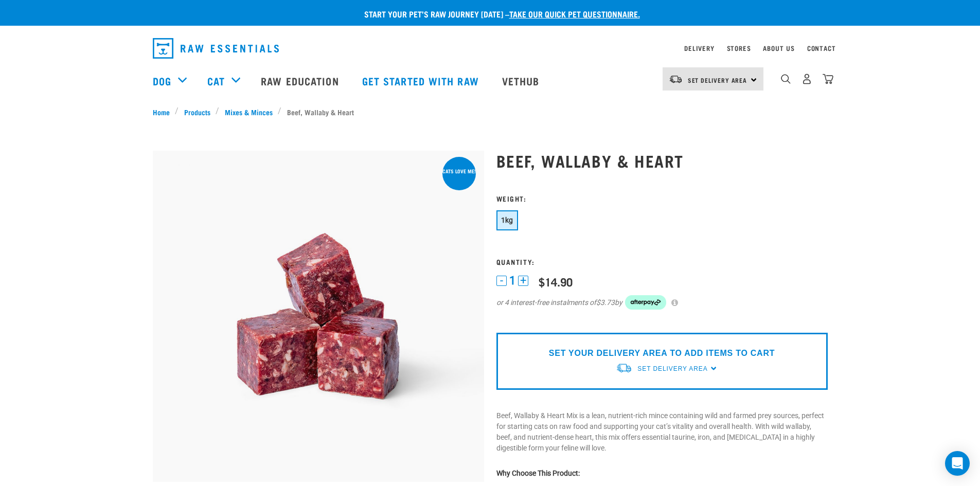 This screenshot has width=980, height=486. Describe the element at coordinates (699, 48) in the screenshot. I see `a: Delivery` at that location.